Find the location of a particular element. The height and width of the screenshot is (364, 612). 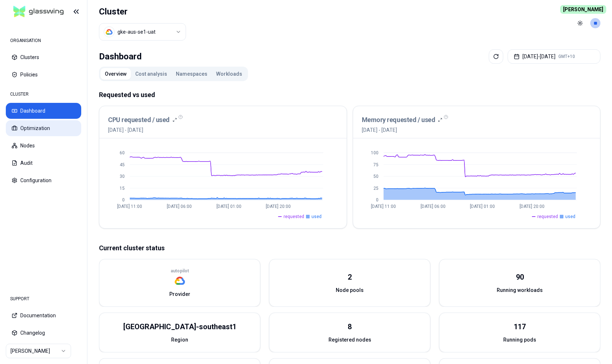

tspan: 50 is located at coordinates (375, 176).